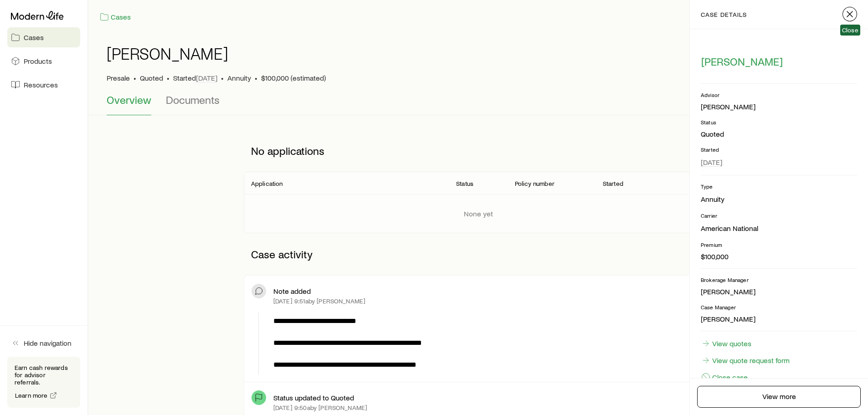 This screenshot has width=868, height=415. I want to click on p: Earn cash rewards for advisor referrals., so click(44, 375).